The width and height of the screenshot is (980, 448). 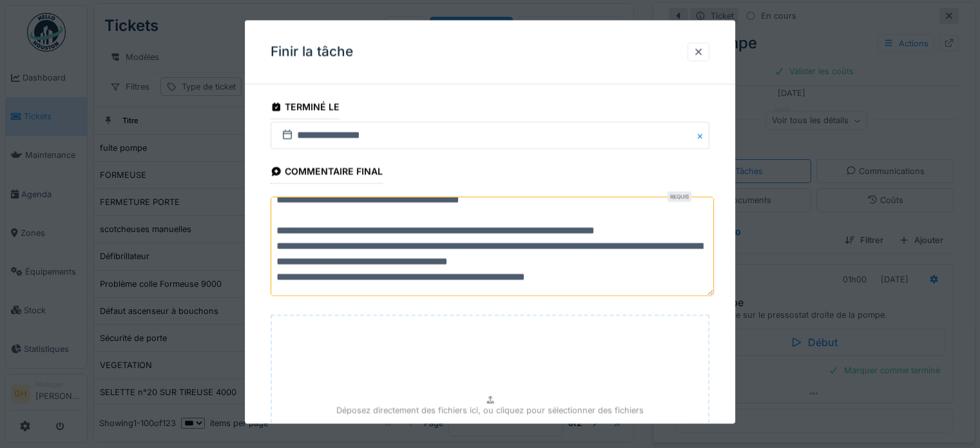 I want to click on button: Close, so click(x=702, y=135).